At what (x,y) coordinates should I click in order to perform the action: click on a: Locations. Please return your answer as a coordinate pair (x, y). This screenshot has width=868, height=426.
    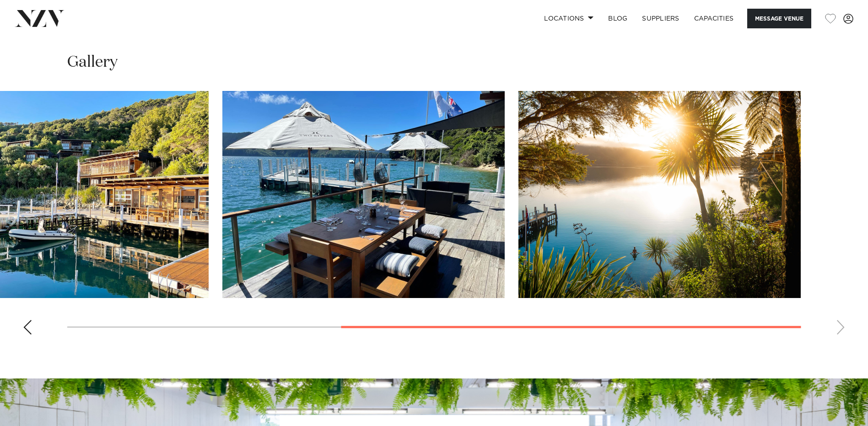
    Looking at the image, I should click on (569, 18).